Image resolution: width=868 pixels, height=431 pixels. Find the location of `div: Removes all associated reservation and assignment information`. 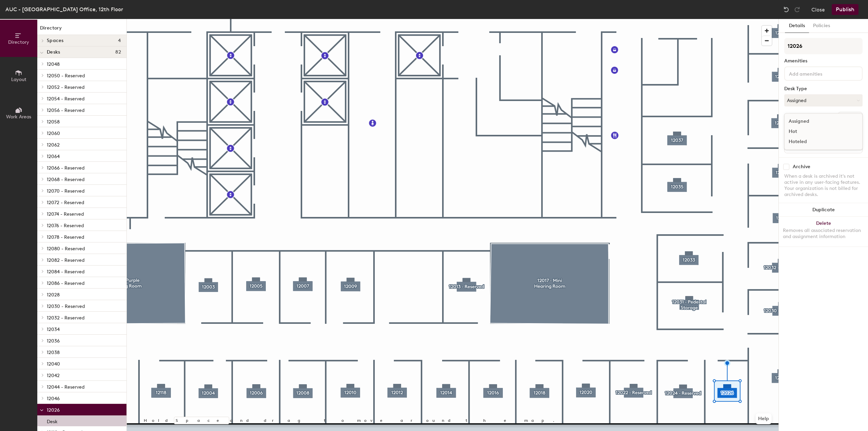

div: Removes all associated reservation and assignment information is located at coordinates (823, 234).